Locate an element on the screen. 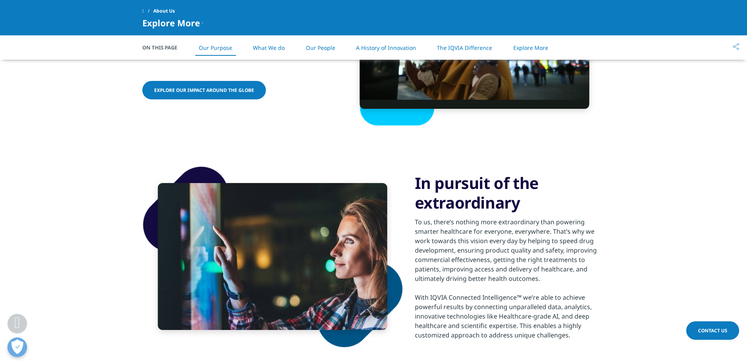  span: On This Page is located at coordinates (164, 47).